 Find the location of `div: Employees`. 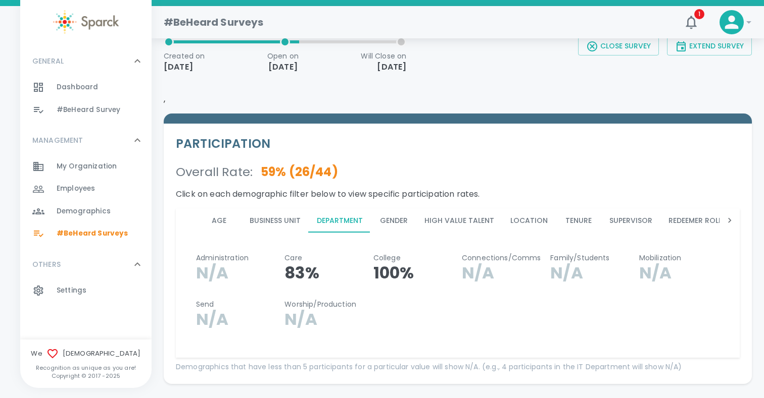

div: Employees is located at coordinates (86, 189).